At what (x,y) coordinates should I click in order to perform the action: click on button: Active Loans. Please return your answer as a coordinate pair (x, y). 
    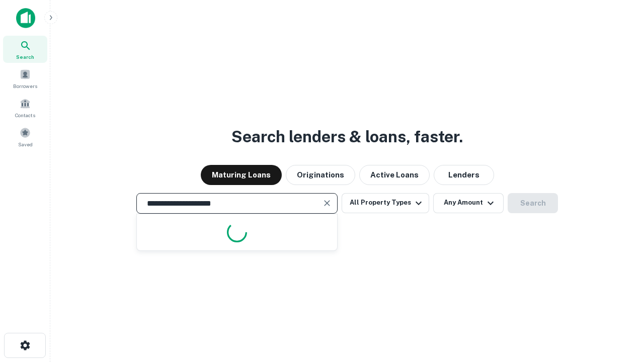
    Looking at the image, I should click on (395, 175).